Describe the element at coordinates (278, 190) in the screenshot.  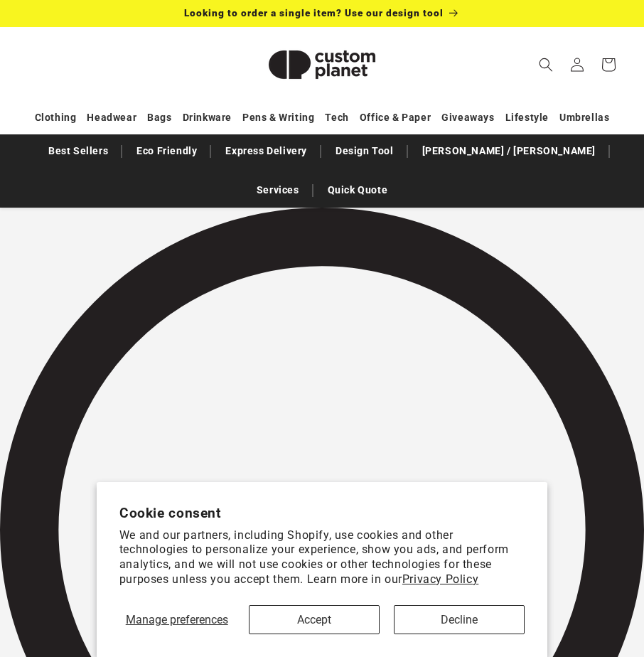
I see `a: Services` at that location.